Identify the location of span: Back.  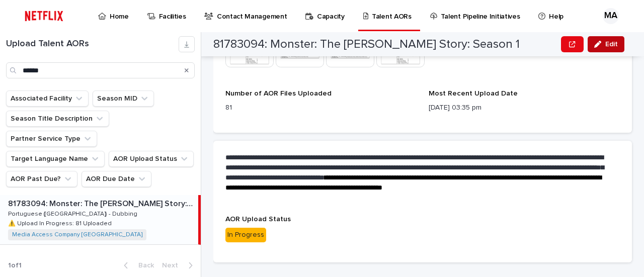
(143, 265).